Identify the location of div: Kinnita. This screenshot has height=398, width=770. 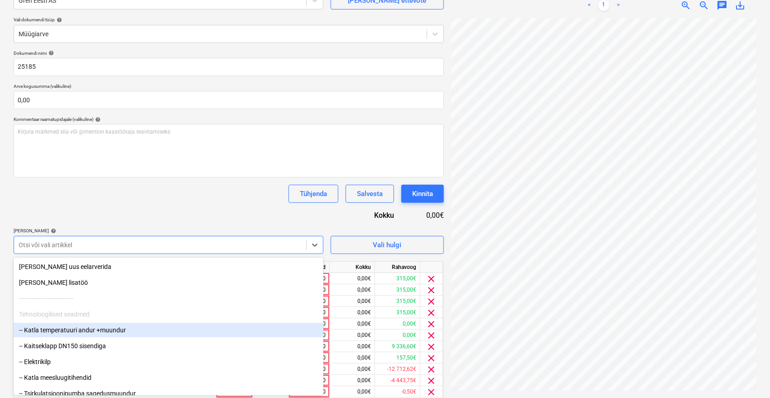
(423, 194).